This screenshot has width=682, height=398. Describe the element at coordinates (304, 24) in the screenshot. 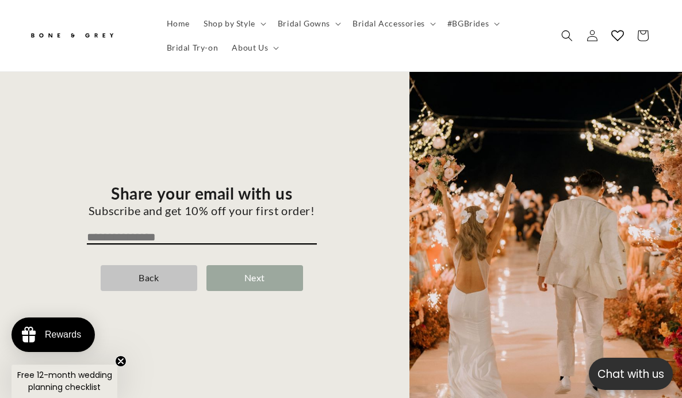

I see `span: Bridal Gowns` at that location.